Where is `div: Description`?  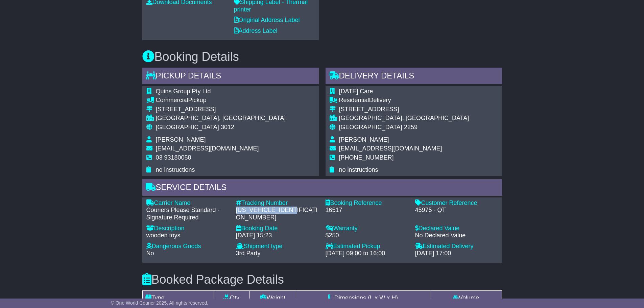
div: Description is located at coordinates (188, 229).